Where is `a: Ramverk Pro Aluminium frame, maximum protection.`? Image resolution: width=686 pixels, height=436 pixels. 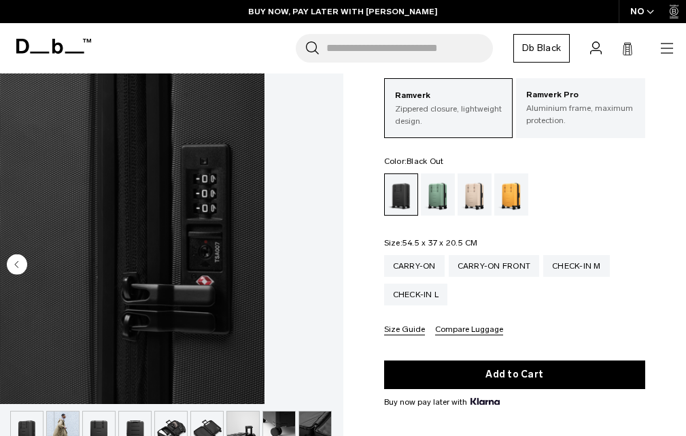
a: Ramverk Pro Aluminium frame, maximum protection. is located at coordinates (580, 107).